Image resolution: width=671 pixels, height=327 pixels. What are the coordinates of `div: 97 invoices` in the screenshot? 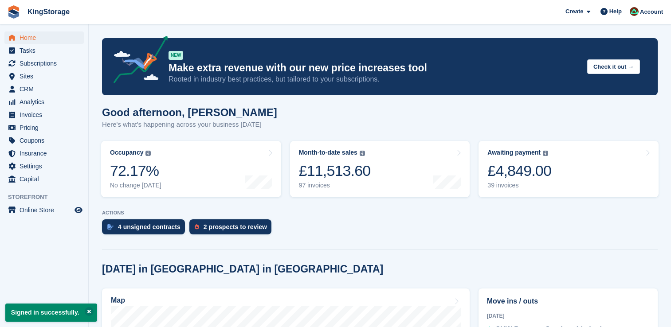 It's located at (335, 185).